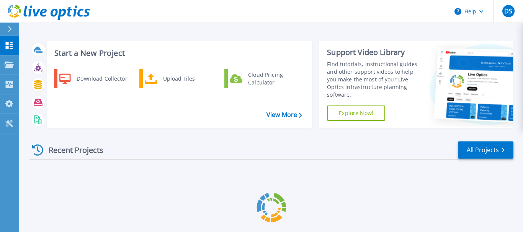 The height and width of the screenshot is (232, 523). Describe the element at coordinates (508, 11) in the screenshot. I see `span: DS` at that location.